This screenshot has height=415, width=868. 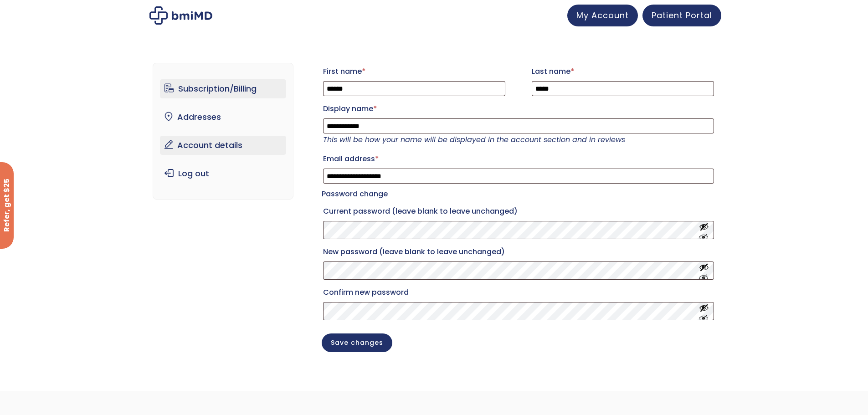 What do you see at coordinates (519, 293) in the screenshot?
I see `label: Confirm new password` at bounding box center [519, 293].